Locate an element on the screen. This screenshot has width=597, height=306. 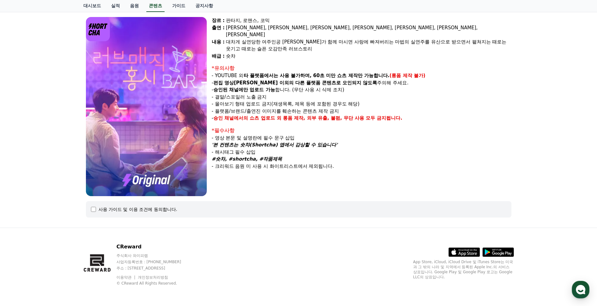
p: - 몰아보기 형태 업로드 금지(재생목록, 제목 등에 포함된 경우도 해당) is located at coordinates (362, 104).